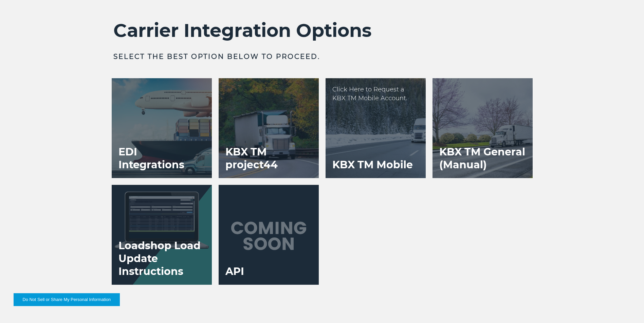 This screenshot has height=323, width=644. Describe the element at coordinates (322, 57) in the screenshot. I see `h3: Select the best option below to proceed.` at that location.